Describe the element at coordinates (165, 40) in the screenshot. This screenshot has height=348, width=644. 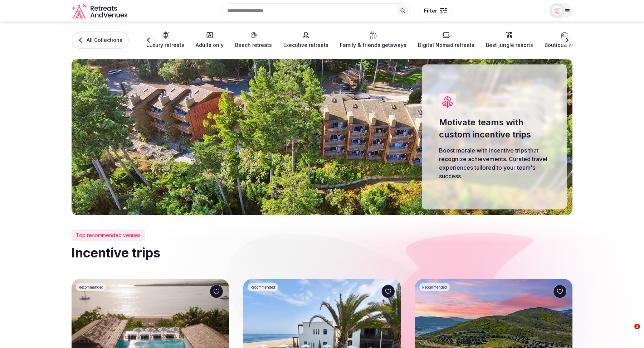
I see `a: Luxury retreats` at that location.